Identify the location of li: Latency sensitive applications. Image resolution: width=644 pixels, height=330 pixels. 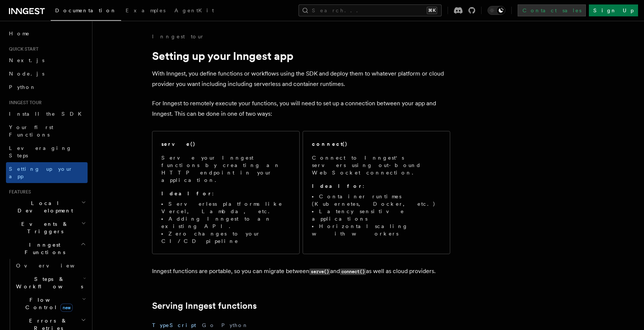
(376, 215).